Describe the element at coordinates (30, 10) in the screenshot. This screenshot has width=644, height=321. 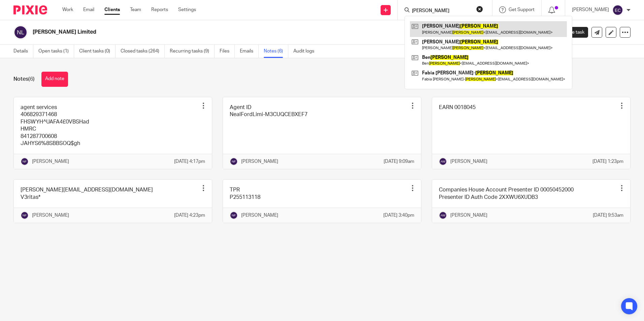
I see `img: Pixie` at that location.